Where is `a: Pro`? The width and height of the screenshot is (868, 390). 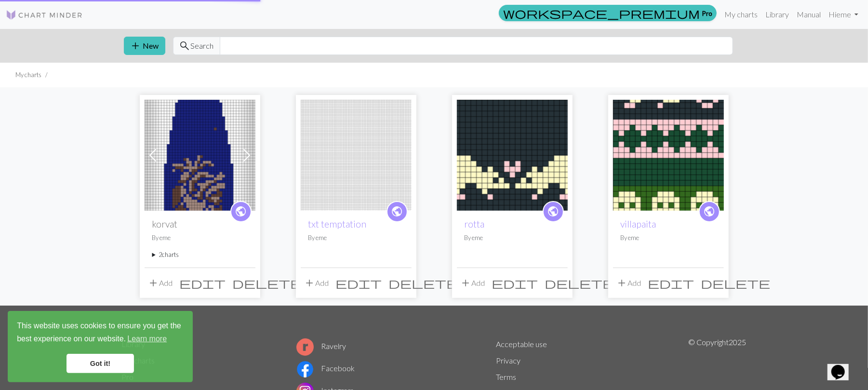 a: Pro is located at coordinates (608, 13).